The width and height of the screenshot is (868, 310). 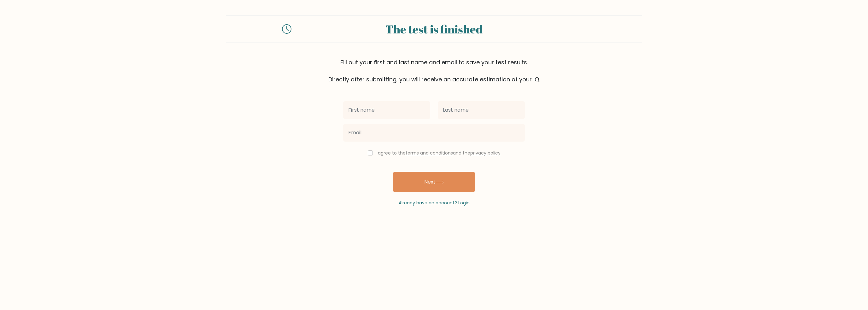 I want to click on a: Already have an account? Login, so click(x=434, y=203).